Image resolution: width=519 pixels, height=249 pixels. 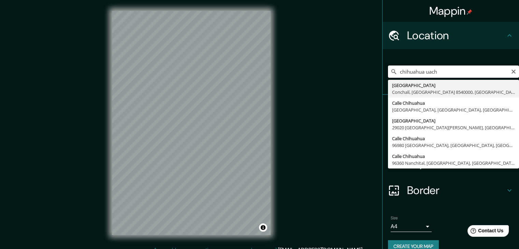 What do you see at coordinates (32, 8) in the screenshot?
I see `span: Contact Us` at bounding box center [32, 8].